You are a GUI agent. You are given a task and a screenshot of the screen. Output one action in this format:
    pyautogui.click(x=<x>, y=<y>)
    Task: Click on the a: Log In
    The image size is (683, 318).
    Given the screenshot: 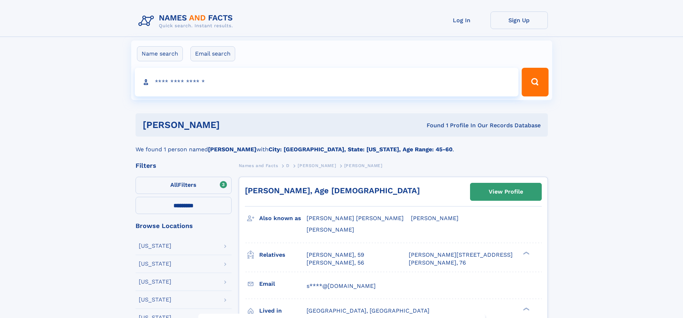 What is the action you would take?
    pyautogui.click(x=462, y=20)
    